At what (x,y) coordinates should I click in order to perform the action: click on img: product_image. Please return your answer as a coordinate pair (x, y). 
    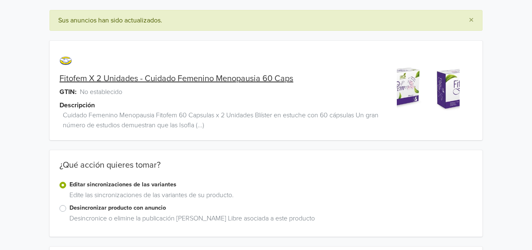
    Looking at the image, I should click on (428, 89).